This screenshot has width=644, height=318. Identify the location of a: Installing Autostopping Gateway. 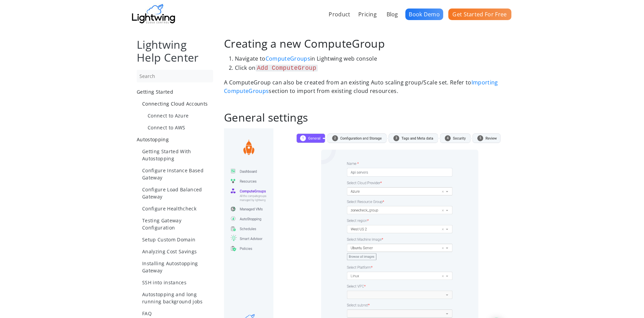
(178, 267).